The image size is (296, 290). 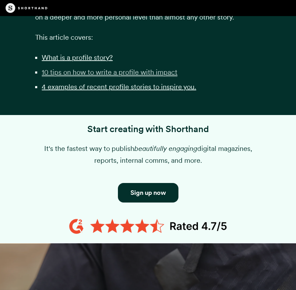 I want to click on u: 10 tips on how to write a profile with impact, so click(x=110, y=72).